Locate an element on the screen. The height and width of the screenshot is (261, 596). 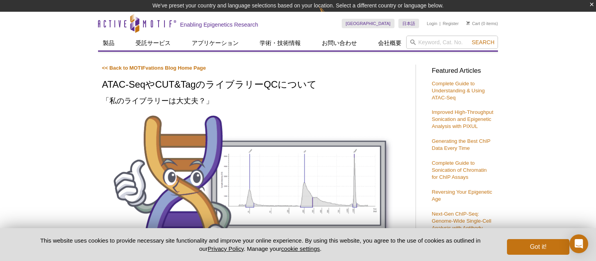
button: Search is located at coordinates (483, 42).